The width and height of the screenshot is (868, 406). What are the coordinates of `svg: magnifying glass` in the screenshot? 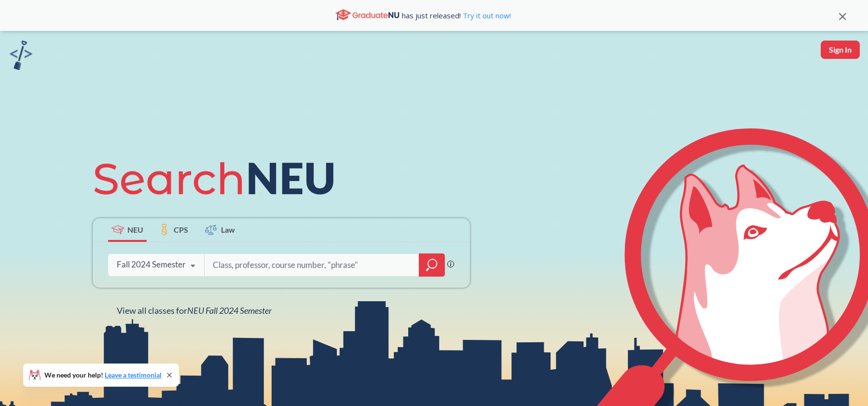 It's located at (432, 265).